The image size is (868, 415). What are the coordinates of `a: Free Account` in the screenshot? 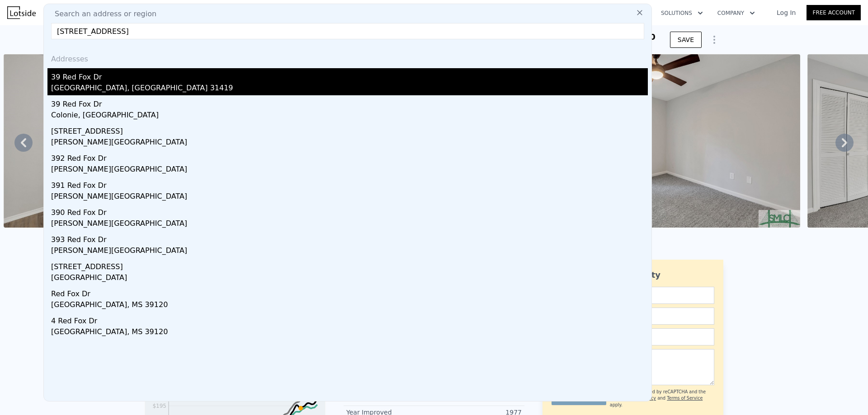 It's located at (833, 13).